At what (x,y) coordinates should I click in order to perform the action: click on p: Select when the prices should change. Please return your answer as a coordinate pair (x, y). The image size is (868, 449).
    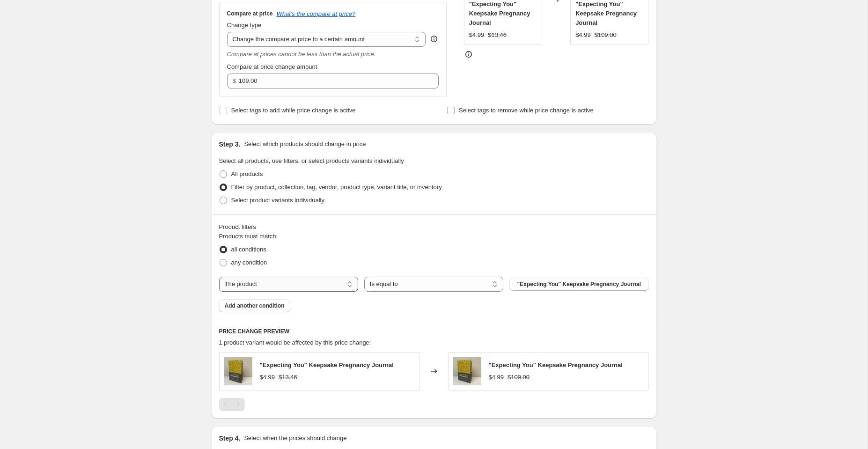
    Looking at the image, I should click on (295, 438).